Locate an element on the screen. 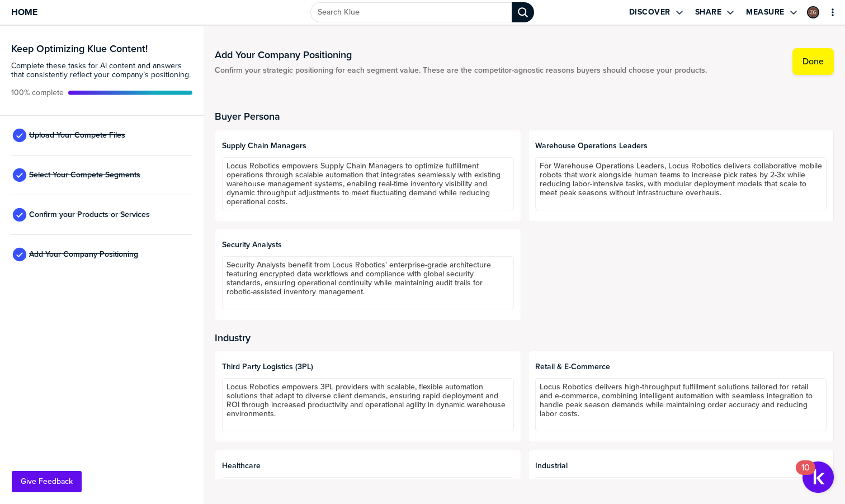  button: Give Feedback is located at coordinates (47, 481).